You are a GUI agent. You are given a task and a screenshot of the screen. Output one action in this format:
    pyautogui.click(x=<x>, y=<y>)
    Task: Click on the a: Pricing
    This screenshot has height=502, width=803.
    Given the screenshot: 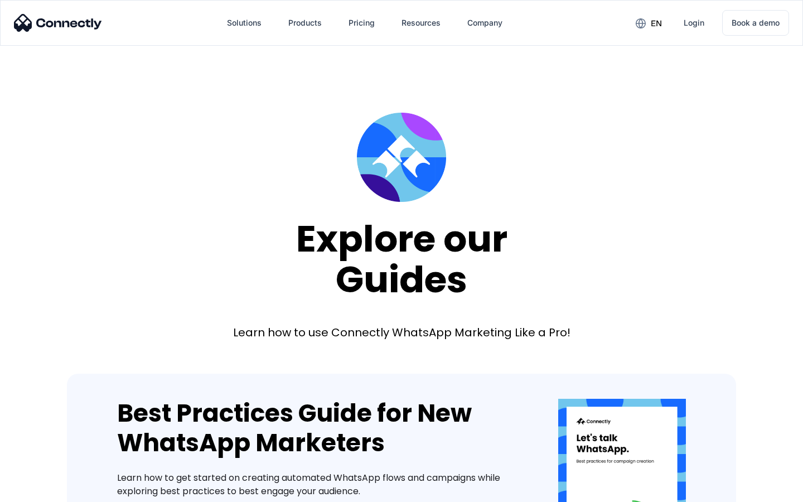 What is the action you would take?
    pyautogui.click(x=361, y=23)
    